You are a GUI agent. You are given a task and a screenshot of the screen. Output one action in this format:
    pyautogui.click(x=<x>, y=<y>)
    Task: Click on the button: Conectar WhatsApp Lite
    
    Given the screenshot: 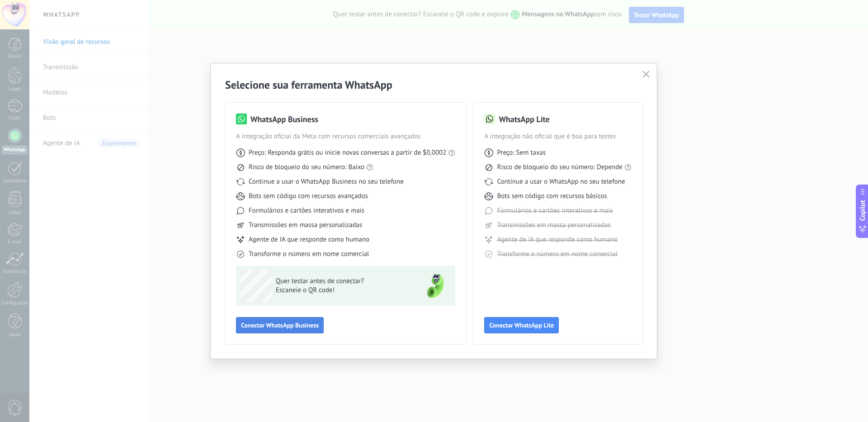 What is the action you would take?
    pyautogui.click(x=521, y=325)
    